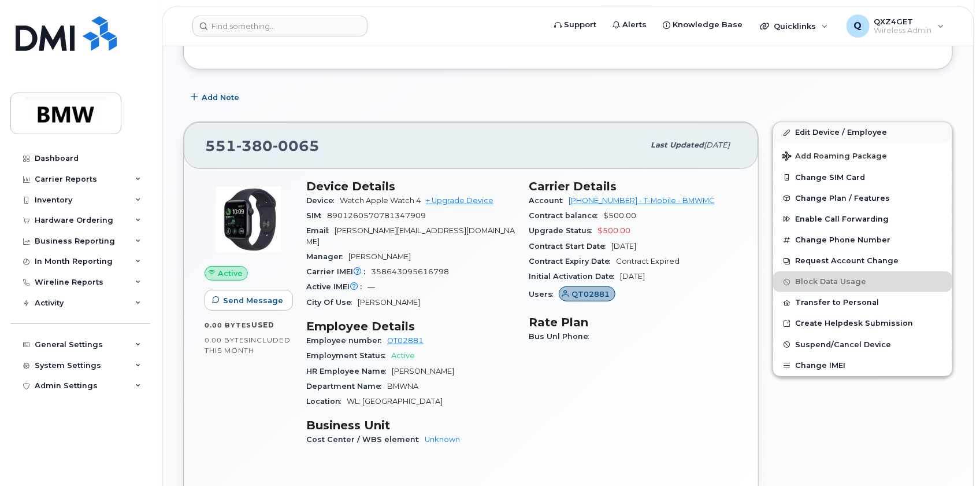  Describe the element at coordinates (337, 286) in the screenshot. I see `span: Active IMEI` at that location.